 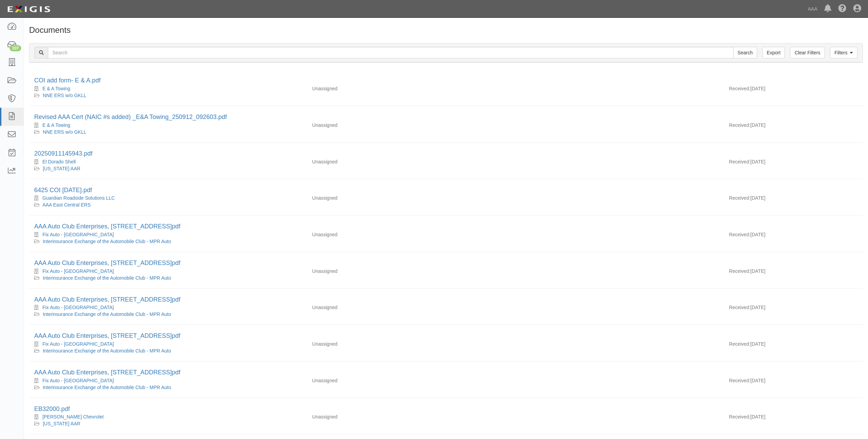 I want to click on a: COI add form- E & A.pdf, so click(x=68, y=80).